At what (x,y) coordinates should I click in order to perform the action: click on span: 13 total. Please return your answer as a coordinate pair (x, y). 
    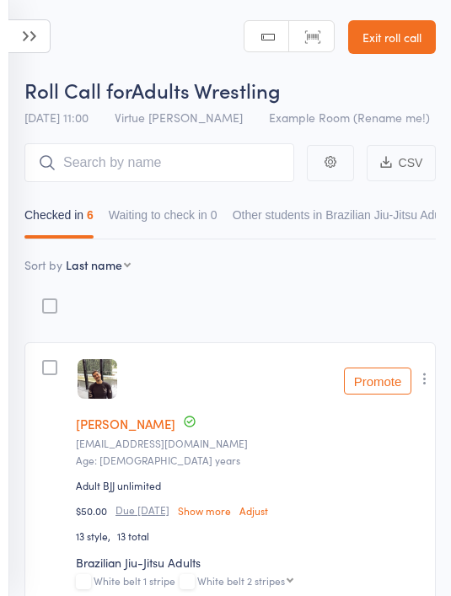
    Looking at the image, I should click on (133, 536).